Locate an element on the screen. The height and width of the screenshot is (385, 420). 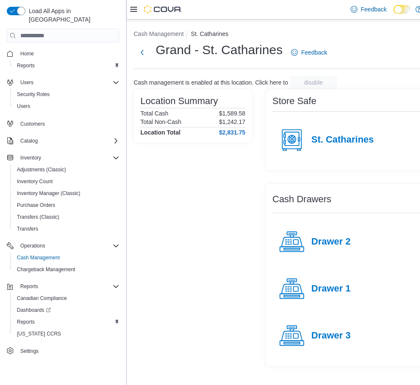
button: Transfers is located at coordinates (66, 229).